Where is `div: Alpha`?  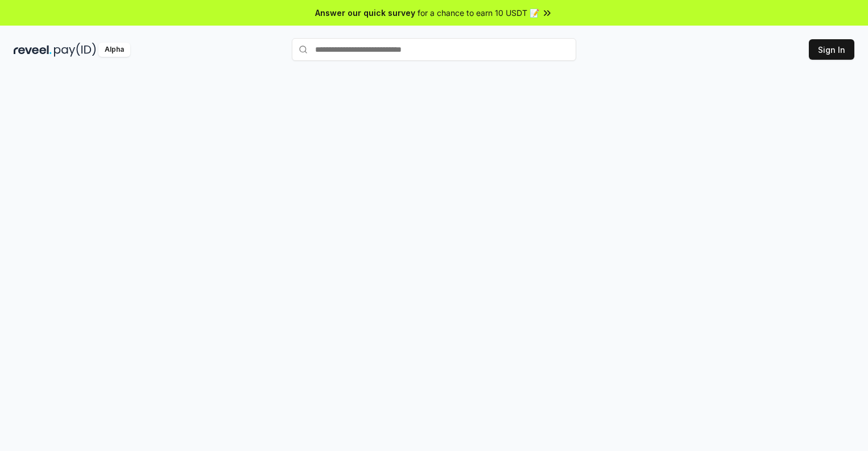
div: Alpha is located at coordinates (114, 49).